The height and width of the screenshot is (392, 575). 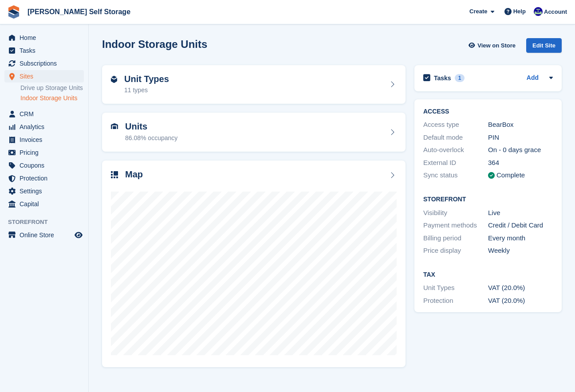 What do you see at coordinates (456, 238) in the screenshot?
I see `div: Billing period` at bounding box center [456, 238].